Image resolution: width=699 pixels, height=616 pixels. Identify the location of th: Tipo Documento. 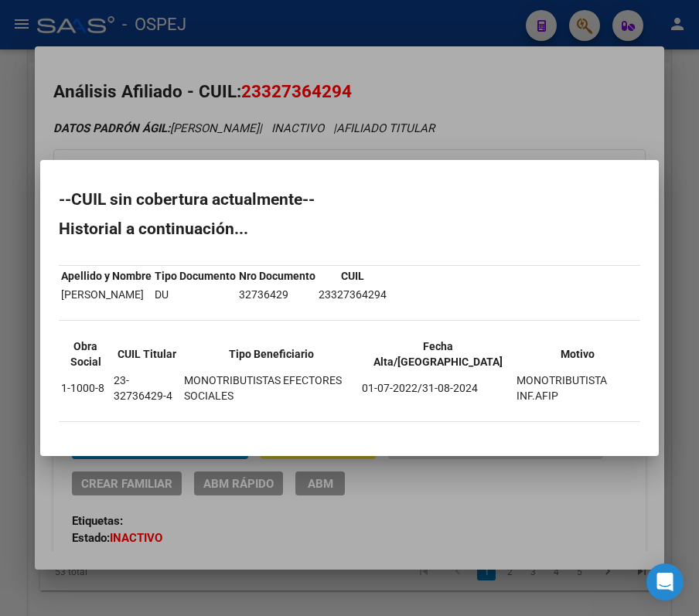
(195, 276).